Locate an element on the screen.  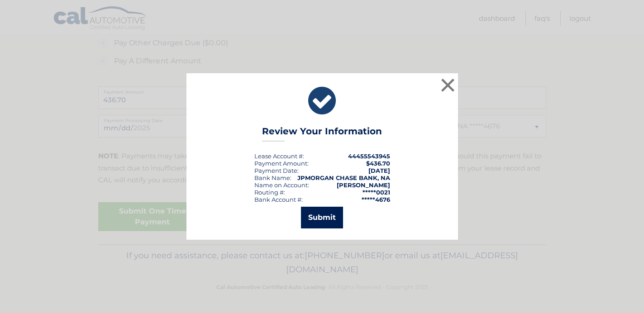
span: Payment Date is located at coordinates (276, 170).